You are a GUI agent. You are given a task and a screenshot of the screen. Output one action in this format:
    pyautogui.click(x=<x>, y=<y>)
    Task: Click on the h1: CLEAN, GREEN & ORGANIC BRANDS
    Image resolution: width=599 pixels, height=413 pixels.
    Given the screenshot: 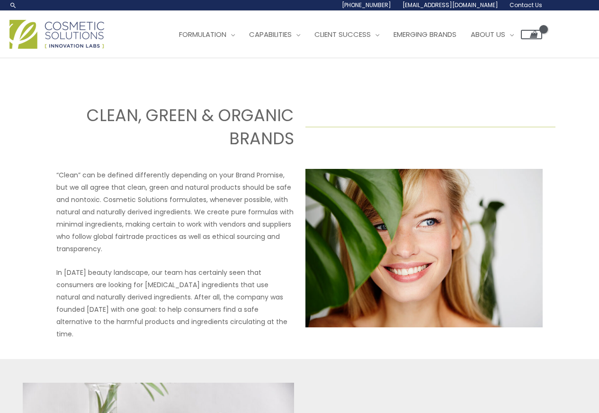 What is the action you would take?
    pyautogui.click(x=169, y=127)
    